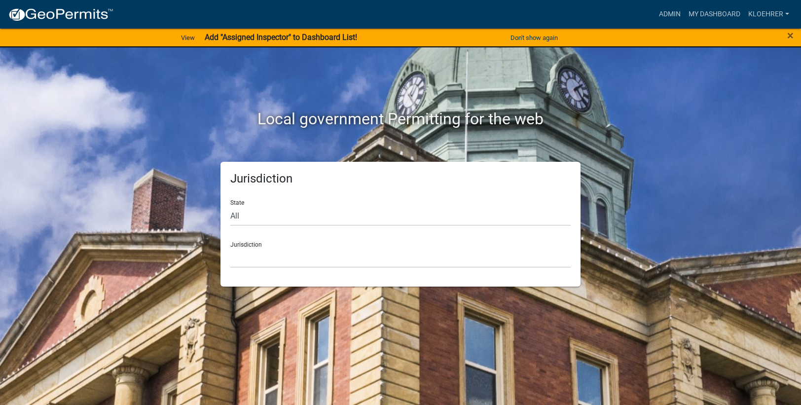  What do you see at coordinates (400, 179) in the screenshot?
I see `h5: Jurisdiction` at bounding box center [400, 179].